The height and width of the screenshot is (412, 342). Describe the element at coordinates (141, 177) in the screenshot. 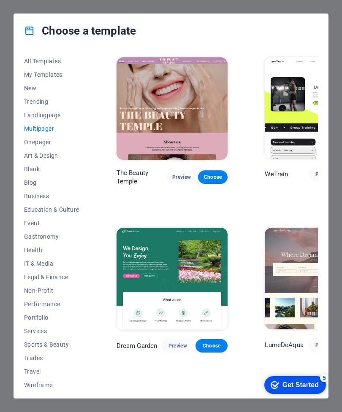

I see `p: The Beauty Temple` at that location.